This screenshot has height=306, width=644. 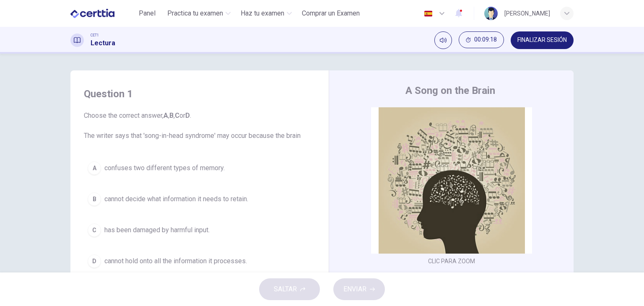 What do you see at coordinates (443, 40) in the screenshot?
I see `div: Silenciar` at bounding box center [443, 40].